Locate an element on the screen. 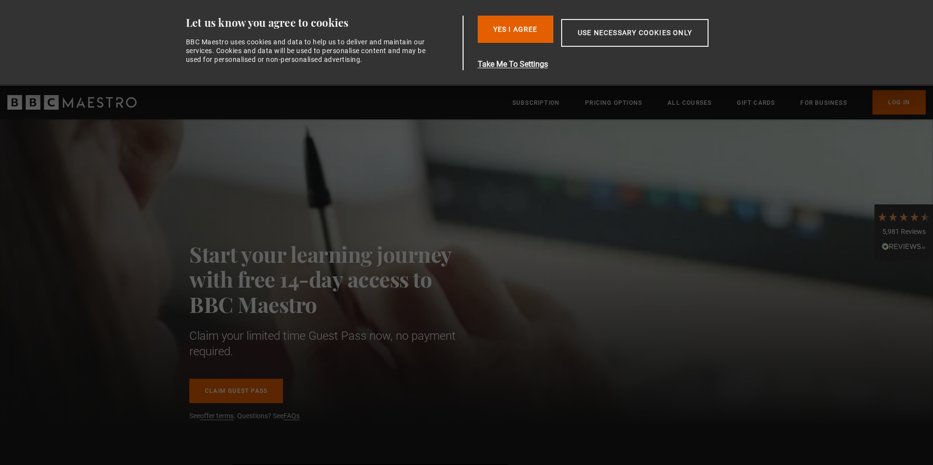 The width and height of the screenshot is (933, 465). a: For business is located at coordinates (823, 103).